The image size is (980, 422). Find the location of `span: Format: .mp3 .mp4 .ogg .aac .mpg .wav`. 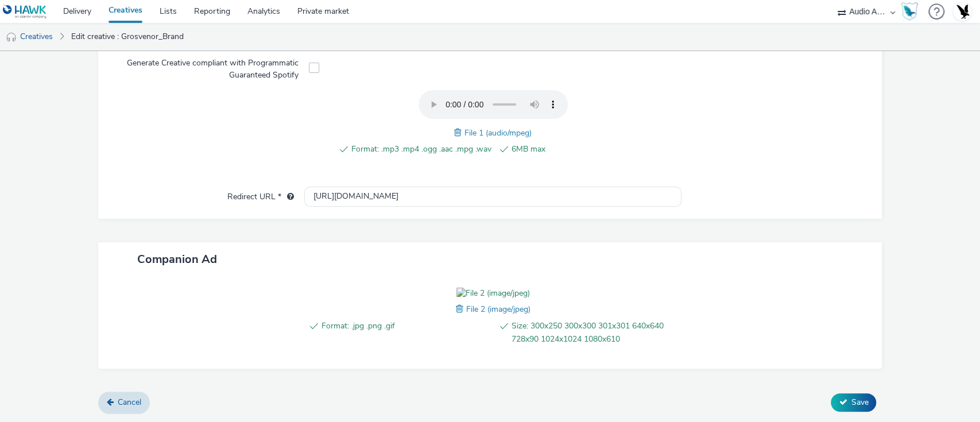

span: Format: .mp3 .mp4 .ogg .aac .mpg .wav is located at coordinates (421, 149).